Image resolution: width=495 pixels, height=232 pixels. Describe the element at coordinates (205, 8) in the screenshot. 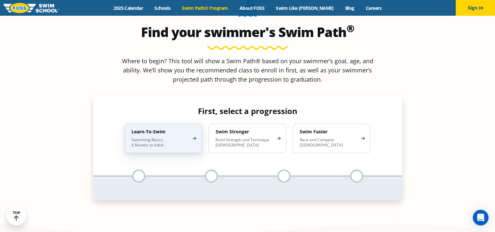

I see `a: Swim Path® Program` at that location.